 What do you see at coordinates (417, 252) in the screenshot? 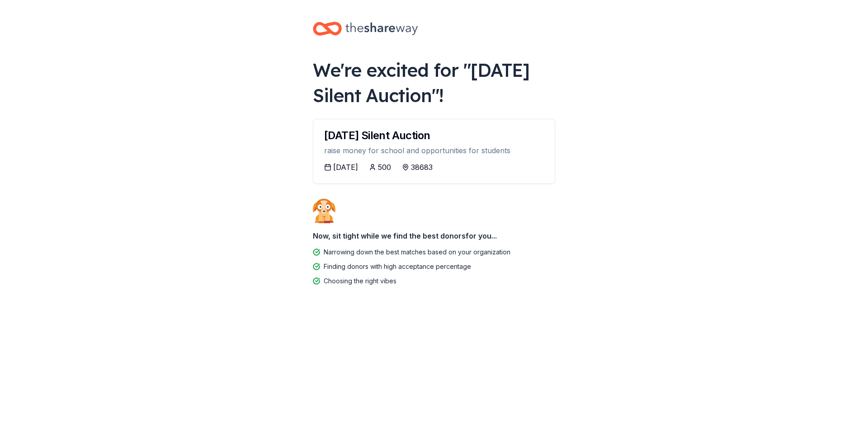
I see `div: Narrowing down the best matches based on your organization` at bounding box center [417, 252].